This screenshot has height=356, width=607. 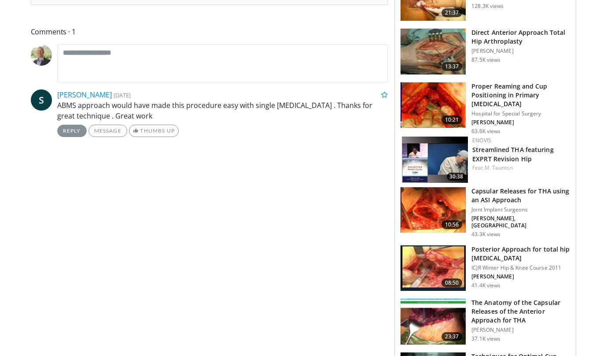 I want to click on span: 13:37, so click(x=452, y=66).